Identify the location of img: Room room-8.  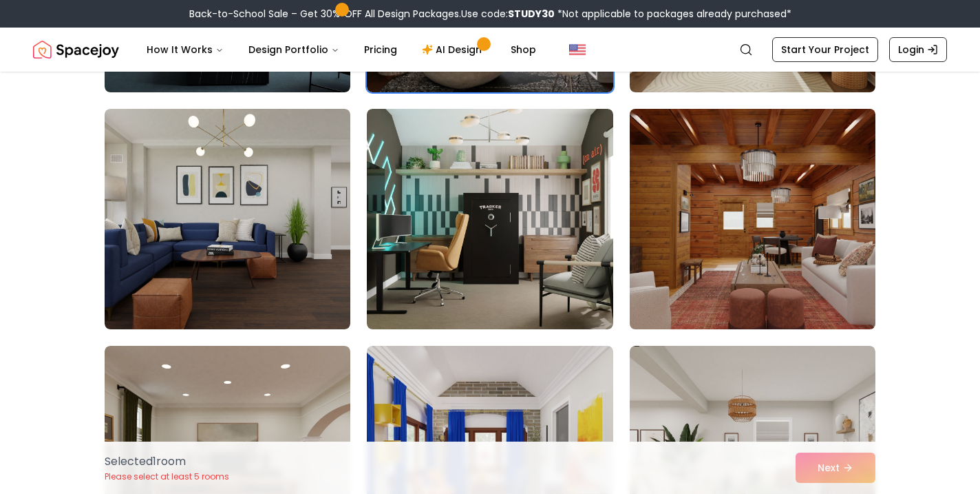
(490, 219).